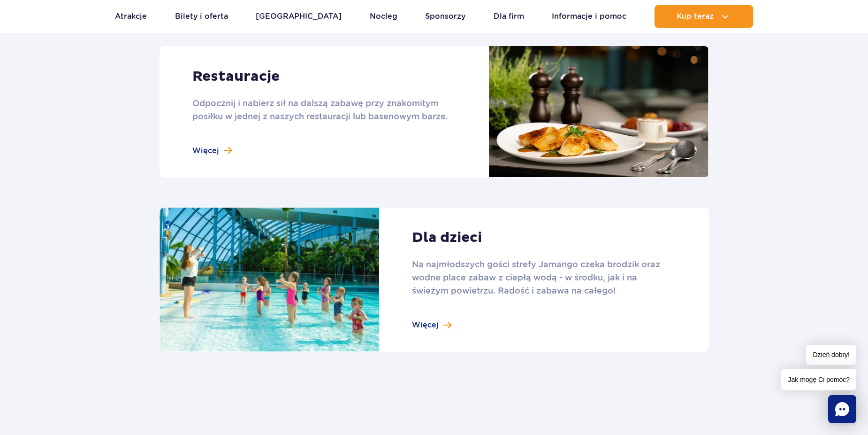  What do you see at coordinates (509, 17) in the screenshot?
I see `a: Dla firm` at bounding box center [509, 17].